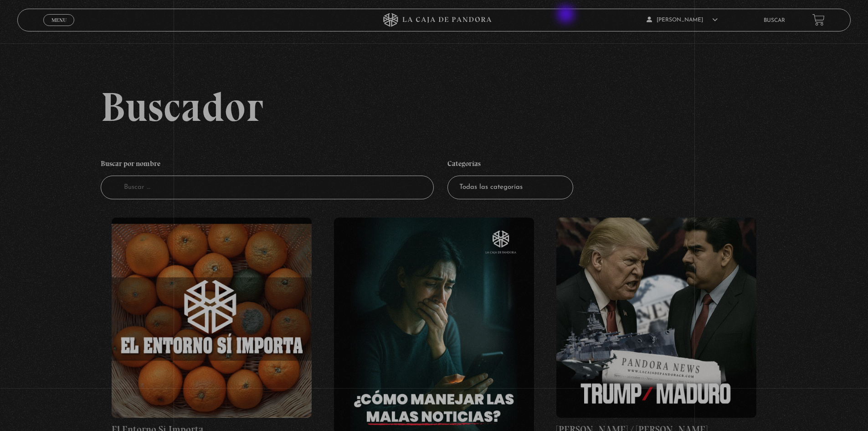 The image size is (868, 431). What do you see at coordinates (476, 107) in the screenshot?
I see `h2: Buscador` at bounding box center [476, 107].